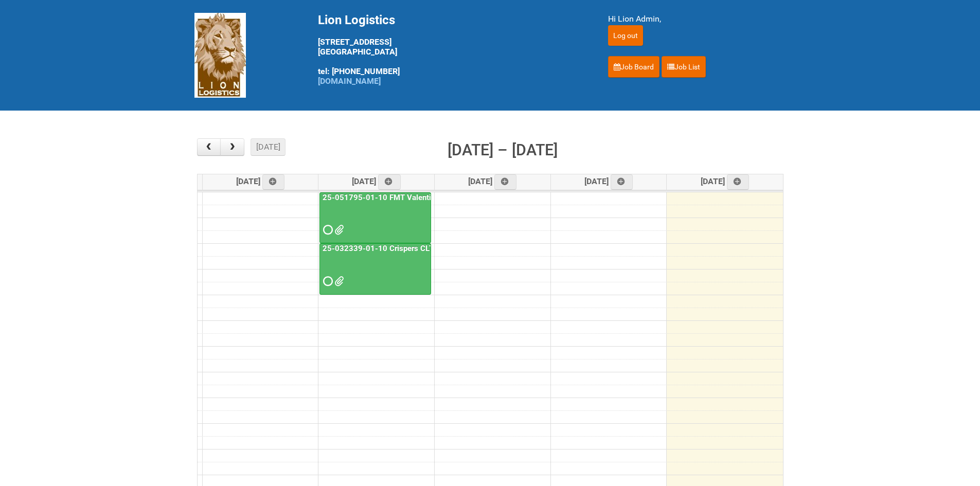 The width and height of the screenshot is (980, 486). I want to click on div: Hi Lion Admin,, so click(697, 19).